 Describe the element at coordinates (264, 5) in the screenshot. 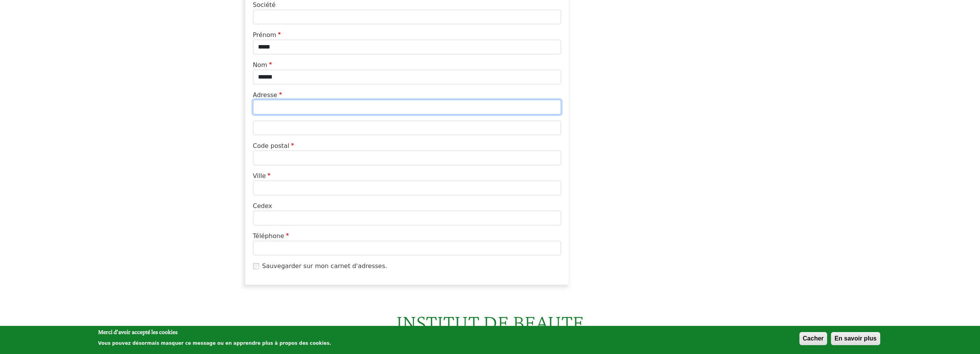

I see `label: Société` at that location.